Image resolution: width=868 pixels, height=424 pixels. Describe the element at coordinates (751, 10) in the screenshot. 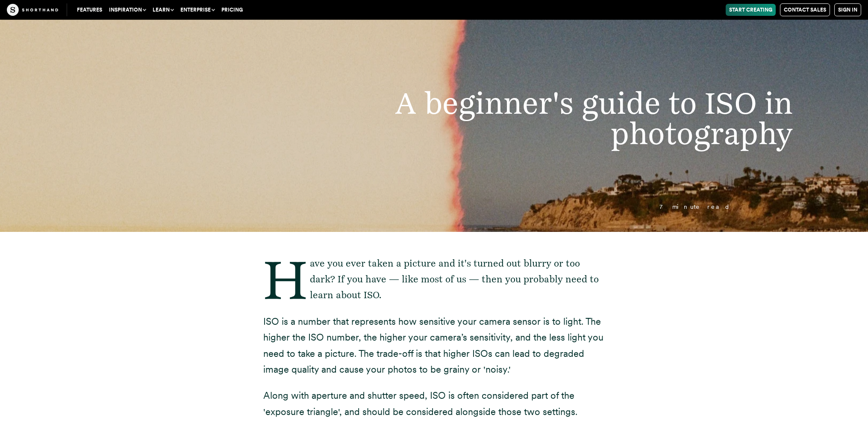

I see `a: Start Creating` at that location.